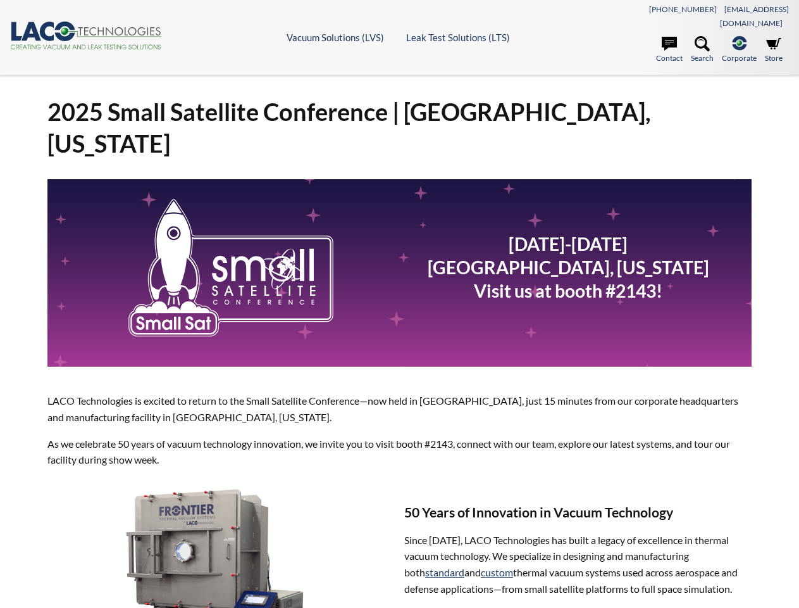 The width and height of the screenshot is (799, 608). What do you see at coordinates (774, 50) in the screenshot?
I see `a: Store` at bounding box center [774, 50].